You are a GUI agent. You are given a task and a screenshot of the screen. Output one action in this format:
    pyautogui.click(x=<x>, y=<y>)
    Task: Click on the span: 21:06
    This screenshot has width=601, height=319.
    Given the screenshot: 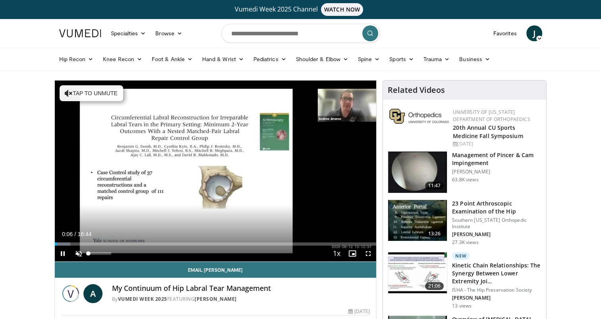 What is the action you would take?
    pyautogui.click(x=434, y=286)
    